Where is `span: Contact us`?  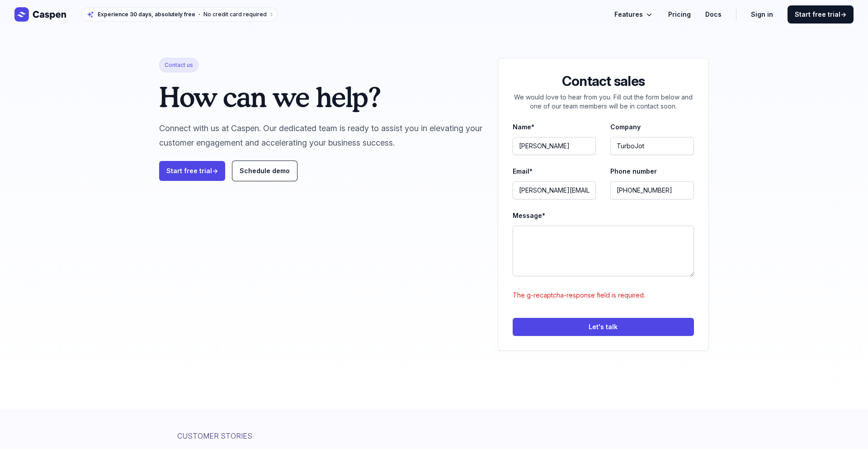 span: Contact us is located at coordinates (178, 65).